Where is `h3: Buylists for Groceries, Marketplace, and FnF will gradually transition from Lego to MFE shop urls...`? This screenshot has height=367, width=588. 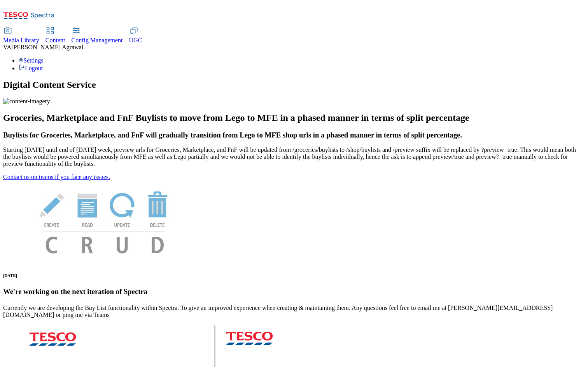
h3: Buylists for Groceries, Marketplace, and FnF will gradually transition from Lego to MFE shop urls... is located at coordinates (294, 135).